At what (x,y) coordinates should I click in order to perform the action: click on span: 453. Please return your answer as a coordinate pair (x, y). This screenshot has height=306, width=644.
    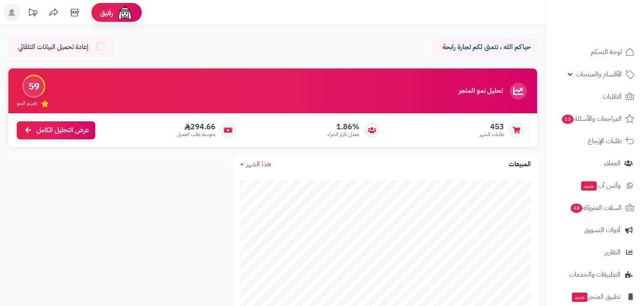
    Looking at the image, I should click on (492, 126).